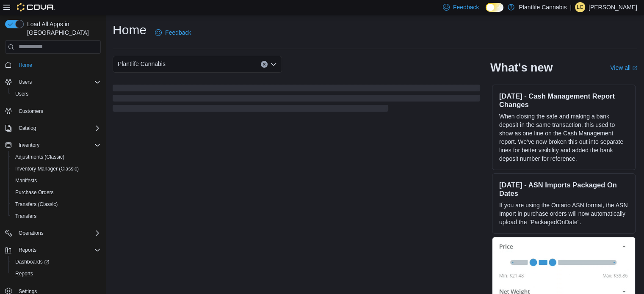 This screenshot has width=644, height=294. Describe the element at coordinates (56, 169) in the screenshot. I see `button: Inventory Manager (Classic)` at that location.